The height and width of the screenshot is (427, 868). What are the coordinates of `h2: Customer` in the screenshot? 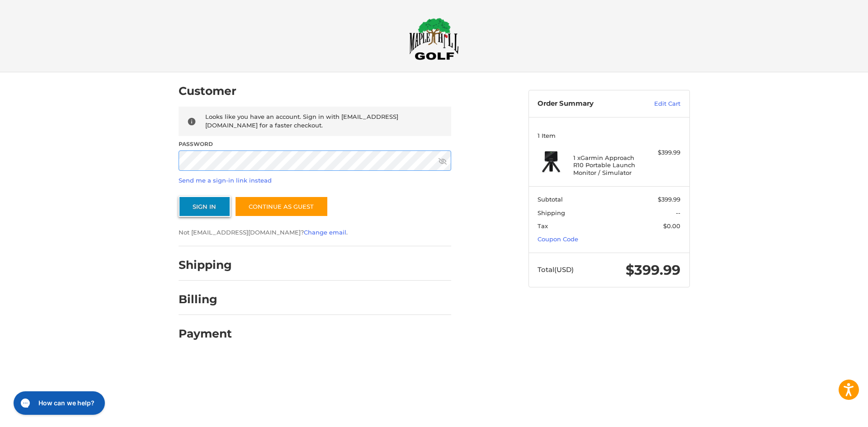 It's located at (207, 91).